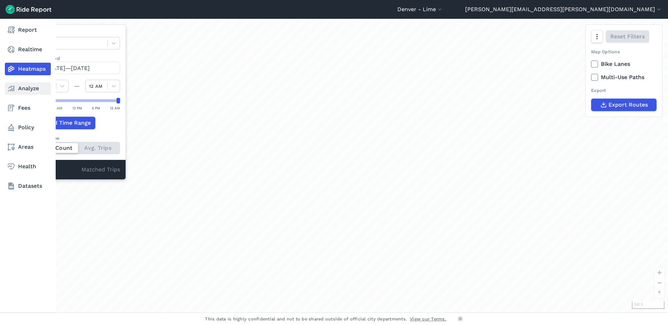 This screenshot has width=668, height=325. I want to click on div: Export, so click(624, 90).